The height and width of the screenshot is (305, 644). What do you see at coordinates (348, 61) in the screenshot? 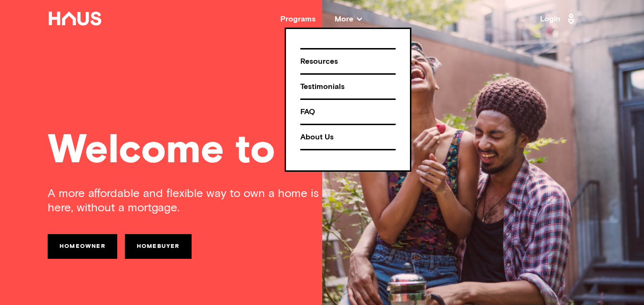
I see `a: Resources` at bounding box center [348, 61].